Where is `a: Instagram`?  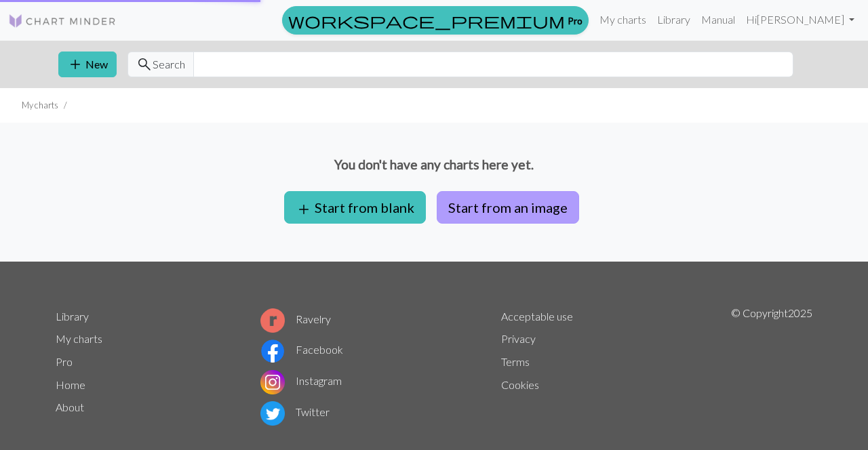 a: Instagram is located at coordinates (301, 380).